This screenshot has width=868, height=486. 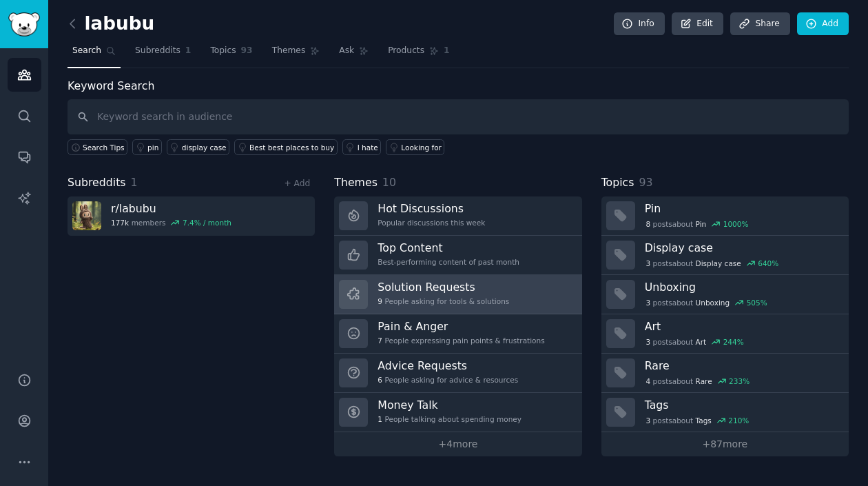 What do you see at coordinates (738, 420) in the screenshot?
I see `div: 210 %` at bounding box center [738, 420].